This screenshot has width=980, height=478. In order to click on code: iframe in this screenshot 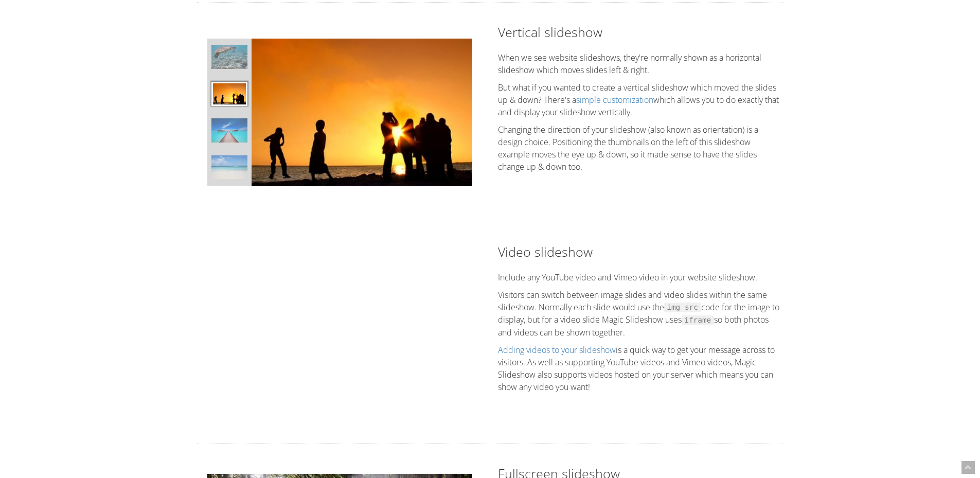, I will do `click(697, 320)`.